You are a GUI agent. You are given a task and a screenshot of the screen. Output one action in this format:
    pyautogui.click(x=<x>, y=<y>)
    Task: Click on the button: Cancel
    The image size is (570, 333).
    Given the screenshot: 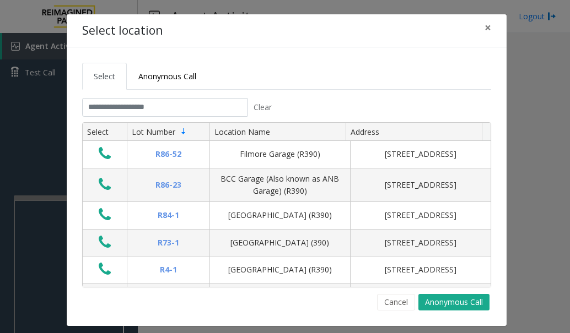 What is the action you would take?
    pyautogui.click(x=396, y=302)
    